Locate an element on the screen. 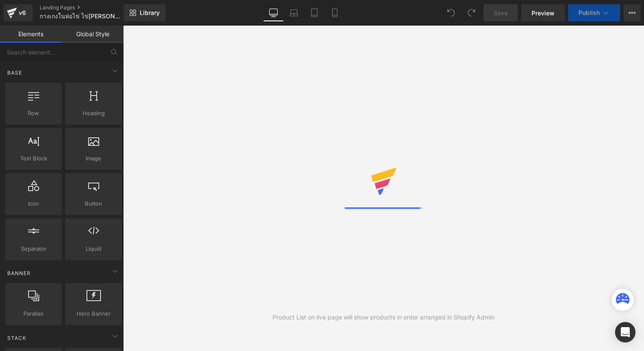 This screenshot has height=351, width=644. span: Image is located at coordinates (94, 158).